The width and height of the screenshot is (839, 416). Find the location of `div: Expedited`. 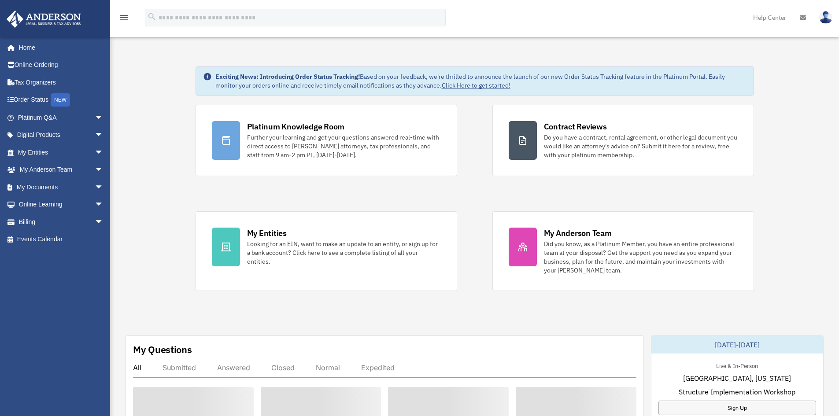

div: Expedited is located at coordinates (378, 368).